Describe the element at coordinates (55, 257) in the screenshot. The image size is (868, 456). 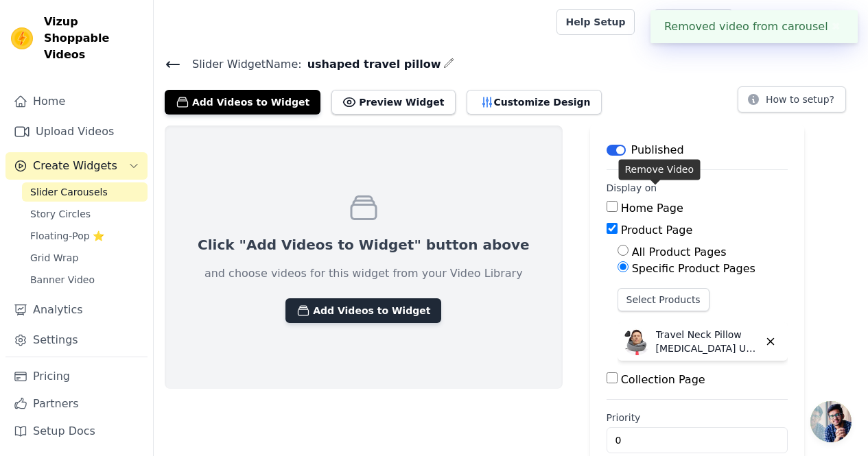
I see `span: Grid Wrap` at that location.